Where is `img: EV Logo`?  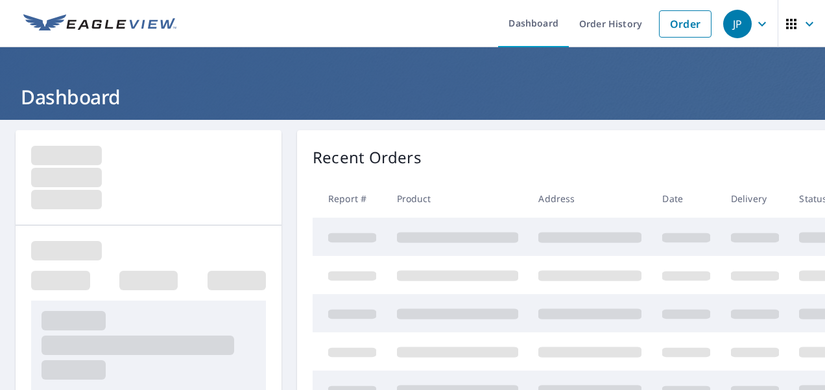 img: EV Logo is located at coordinates (100, 24).